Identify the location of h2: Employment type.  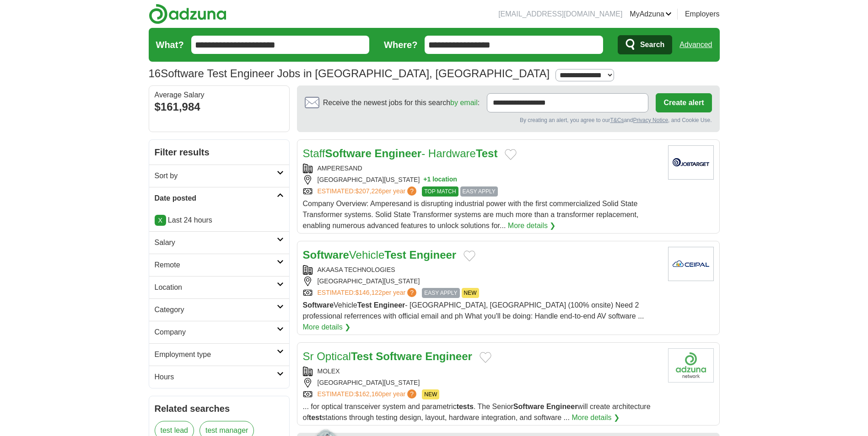
(215, 355).